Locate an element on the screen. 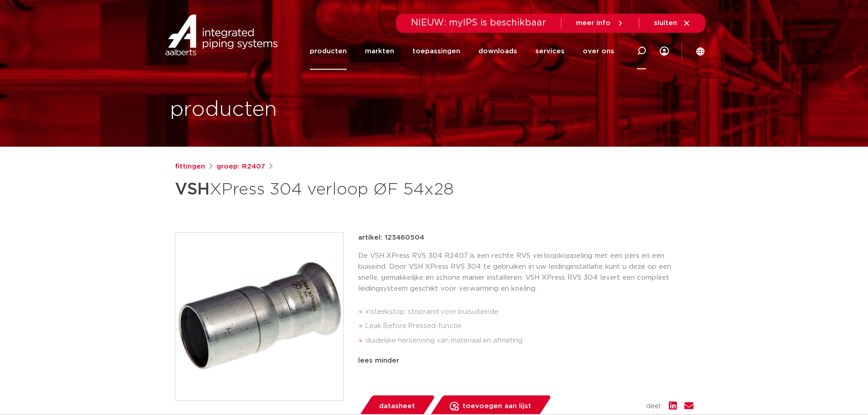 The image size is (868, 415). span: deel: is located at coordinates (654, 406).